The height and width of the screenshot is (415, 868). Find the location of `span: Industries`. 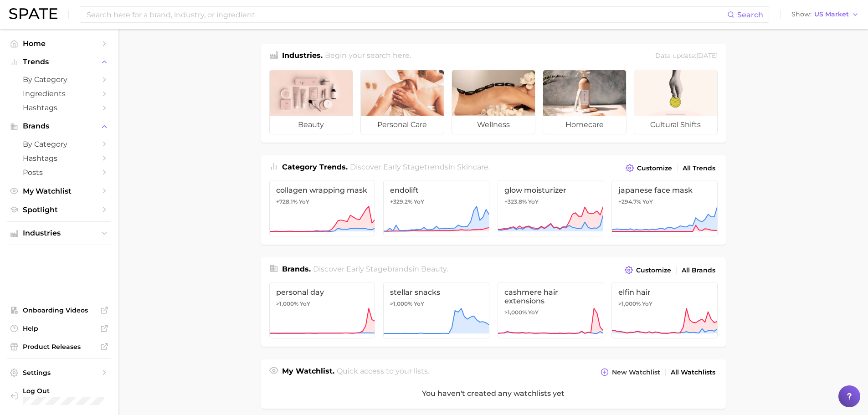

span: Industries is located at coordinates (59, 233).